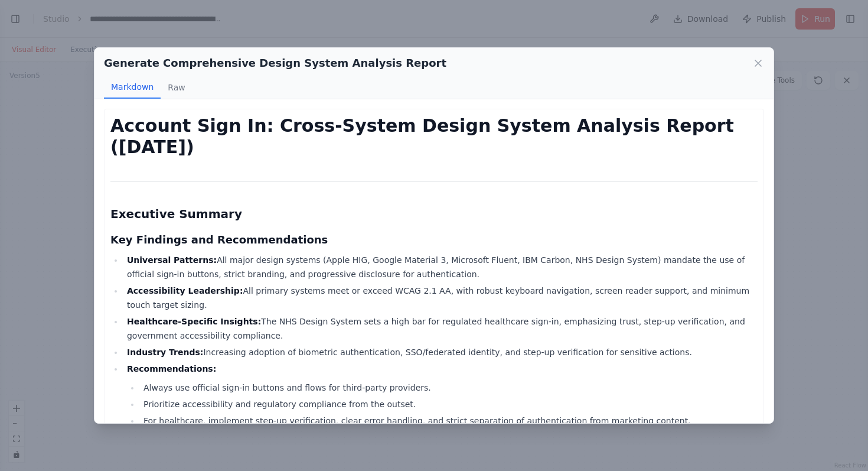  What do you see at coordinates (172, 260) in the screenshot?
I see `strong: Universal Patterns:` at bounding box center [172, 260].